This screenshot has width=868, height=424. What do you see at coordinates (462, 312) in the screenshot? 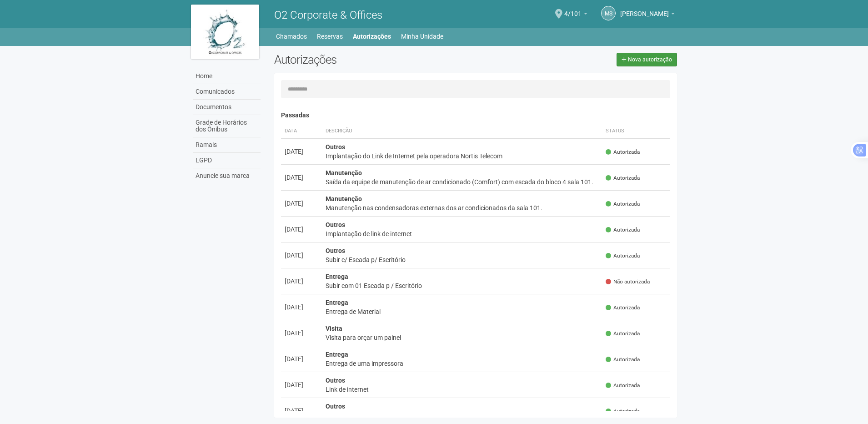
I see `div: Entrega de Material` at bounding box center [462, 312].